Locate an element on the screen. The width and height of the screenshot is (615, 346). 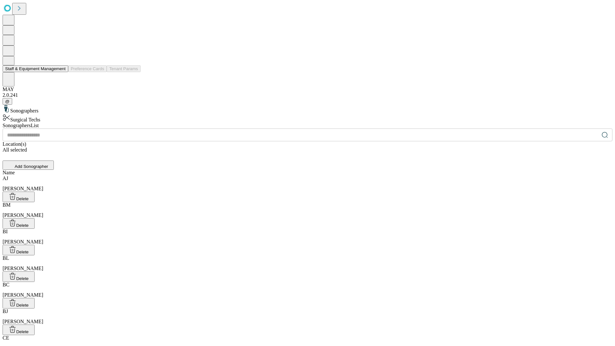
div: All selected is located at coordinates (308, 150).